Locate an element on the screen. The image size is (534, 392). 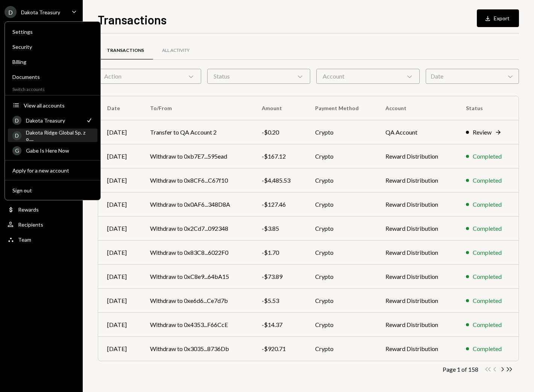
div: -$127.46 is located at coordinates (279, 205).